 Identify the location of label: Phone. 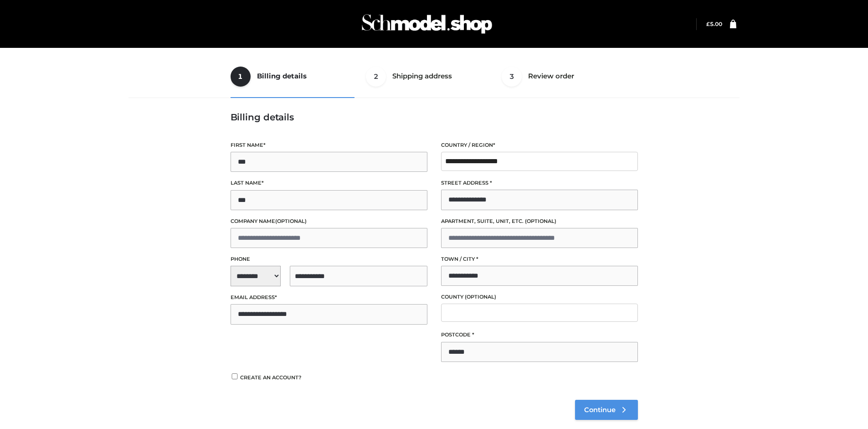
(329, 259).